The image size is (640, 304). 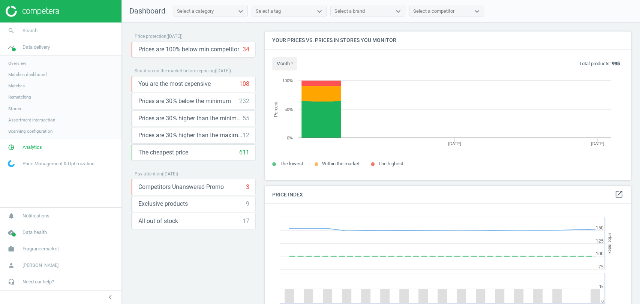 What do you see at coordinates (32, 147) in the screenshot?
I see `span: Analytics` at bounding box center [32, 147].